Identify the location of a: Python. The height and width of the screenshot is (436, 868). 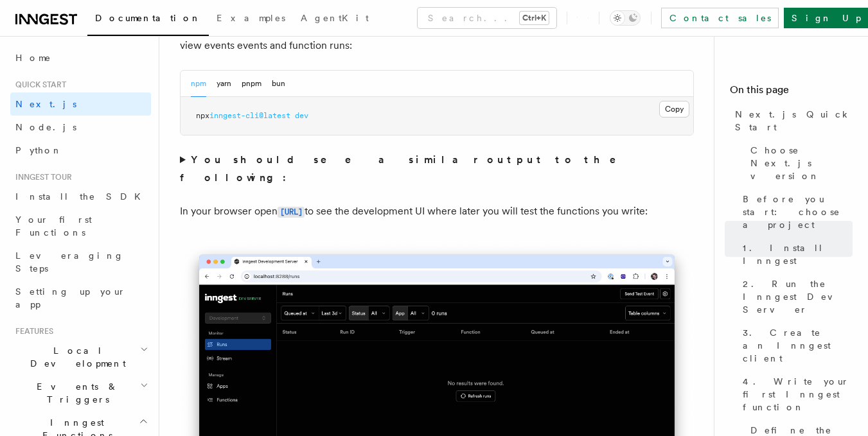
(80, 150).